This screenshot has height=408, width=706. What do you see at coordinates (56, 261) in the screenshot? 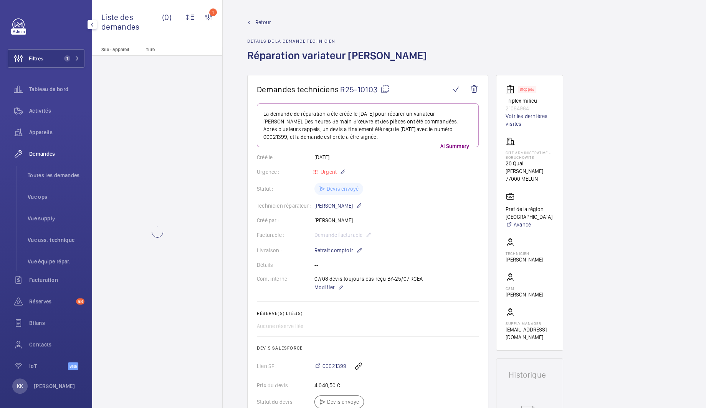
I see `span: Vue équipe répar.` at bounding box center [56, 261].